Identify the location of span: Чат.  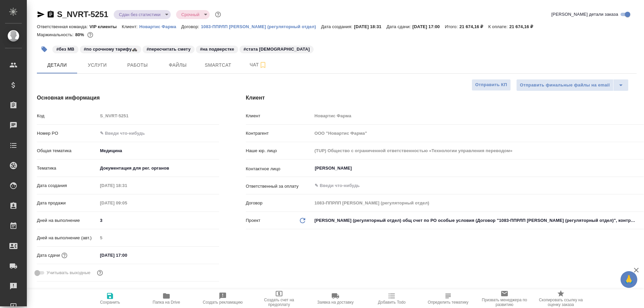
(258, 65).